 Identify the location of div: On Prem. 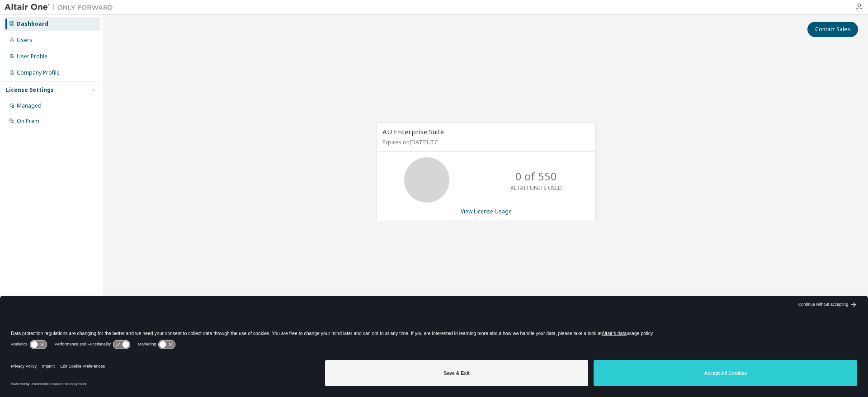
(28, 121).